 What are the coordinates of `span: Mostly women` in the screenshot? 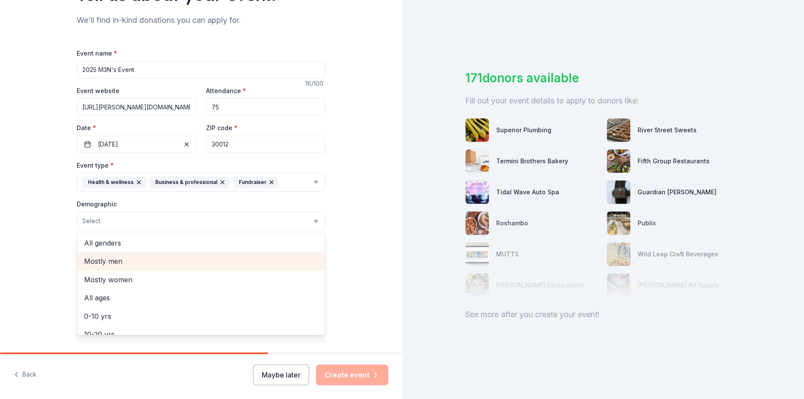 It's located at (201, 280).